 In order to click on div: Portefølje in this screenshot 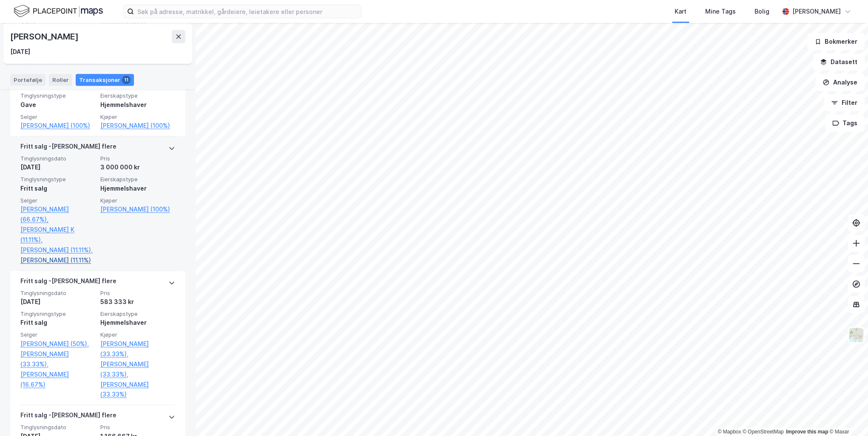, I will do `click(28, 80)`.